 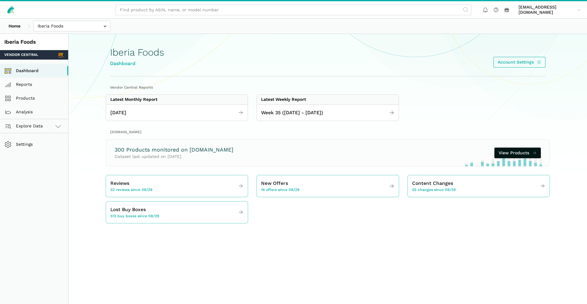 I want to click on div: Iberia Foods, so click(x=34, y=42).